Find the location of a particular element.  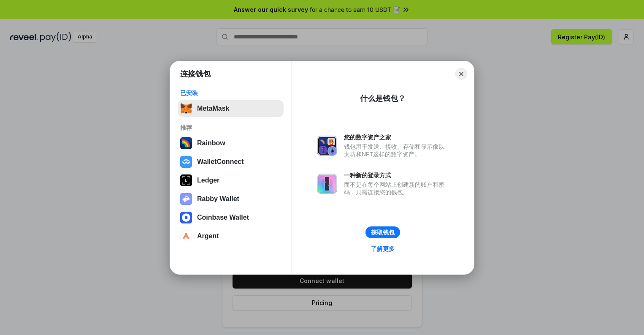

div: MetaMask is located at coordinates (213, 108).